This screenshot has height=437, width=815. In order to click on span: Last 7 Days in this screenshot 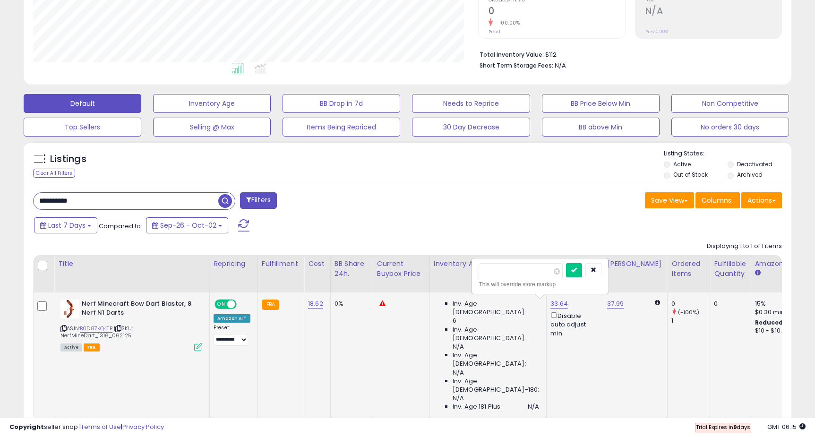, I will do `click(67, 225)`.